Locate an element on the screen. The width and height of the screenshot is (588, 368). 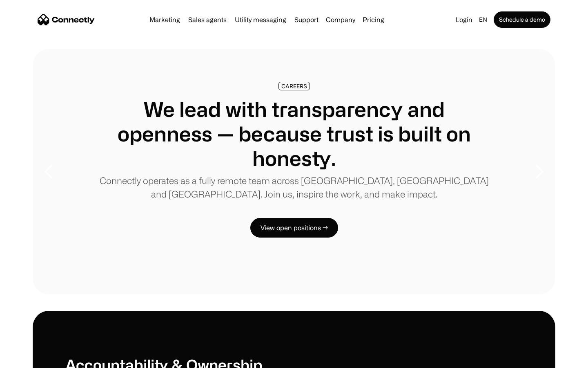
a: View open positions → is located at coordinates (294, 228).